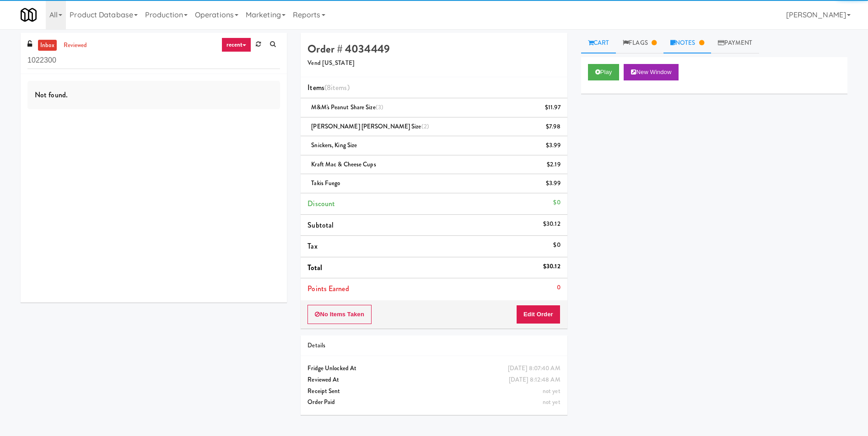 The height and width of the screenshot is (436, 868). Describe the element at coordinates (434, 49) in the screenshot. I see `h4: Order # 4034449` at that location.